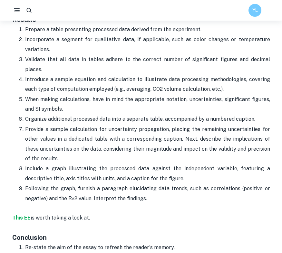 The width and height of the screenshot is (282, 253). What do you see at coordinates (147, 247) in the screenshot?
I see `p: Re-state the aim of the essay to refresh the reader's memory.` at bounding box center [147, 247].